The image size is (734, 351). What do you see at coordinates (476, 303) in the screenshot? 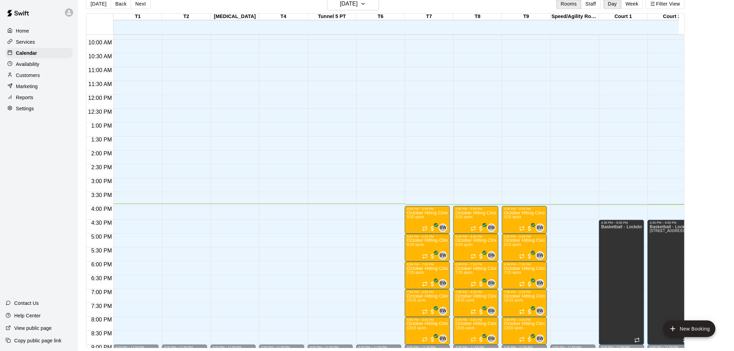
I see `div: 7:00 PM – 8:00 PM: October Hitting Clinic High School #1` at bounding box center [476, 303].